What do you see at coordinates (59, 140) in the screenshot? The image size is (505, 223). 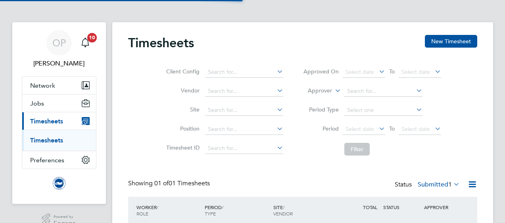 I see `div: Timesheets` at bounding box center [59, 140].